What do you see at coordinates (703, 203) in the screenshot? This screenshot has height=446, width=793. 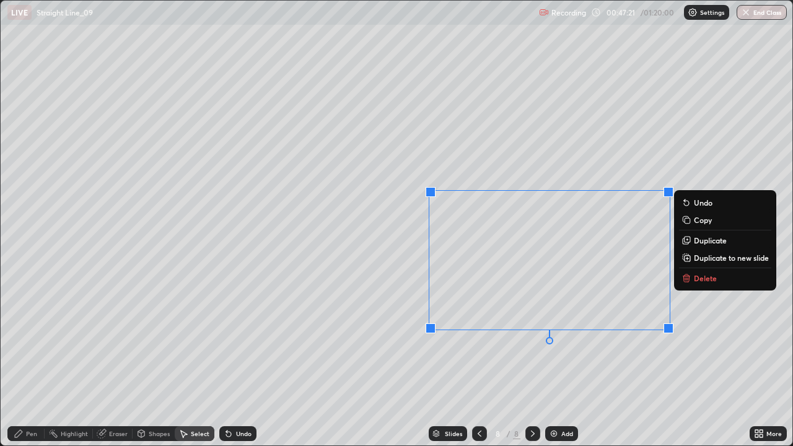 I see `p: Undo` at bounding box center [703, 203].